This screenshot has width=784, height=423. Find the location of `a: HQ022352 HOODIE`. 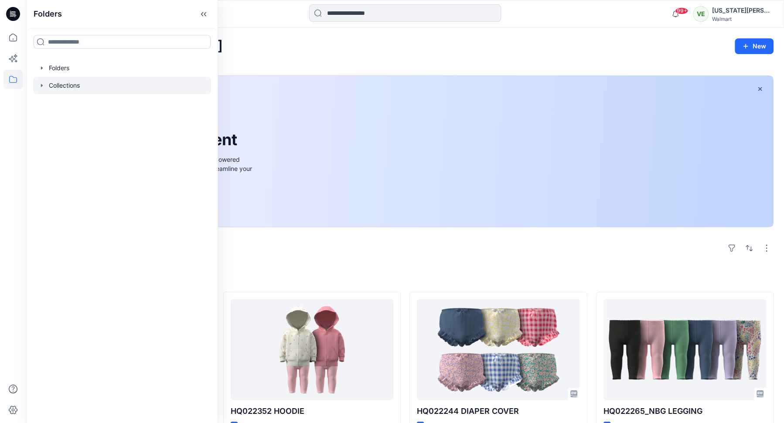

a: HQ022352 HOODIE is located at coordinates (312, 349).